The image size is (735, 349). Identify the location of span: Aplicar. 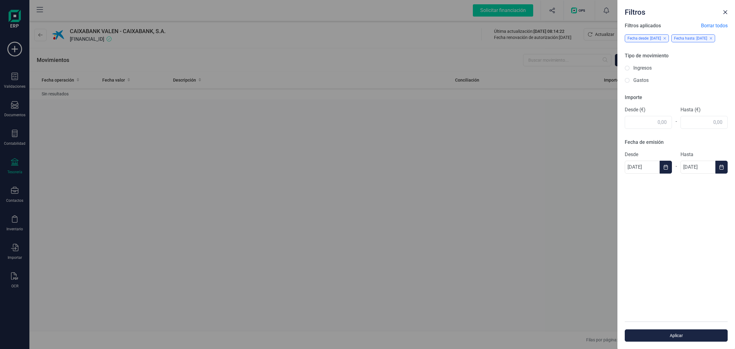
(676, 335).